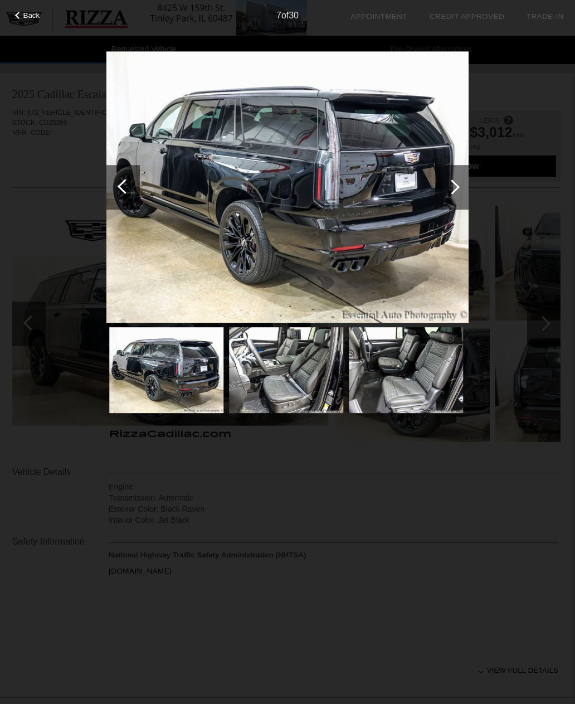 The width and height of the screenshot is (575, 704). Describe the element at coordinates (294, 15) in the screenshot. I see `span: 30` at that location.